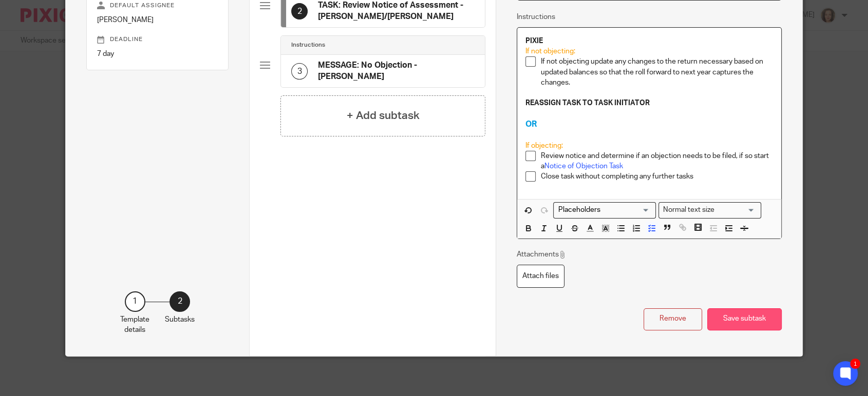  Describe the element at coordinates (544, 146) in the screenshot. I see `span: If objecting:` at that location.